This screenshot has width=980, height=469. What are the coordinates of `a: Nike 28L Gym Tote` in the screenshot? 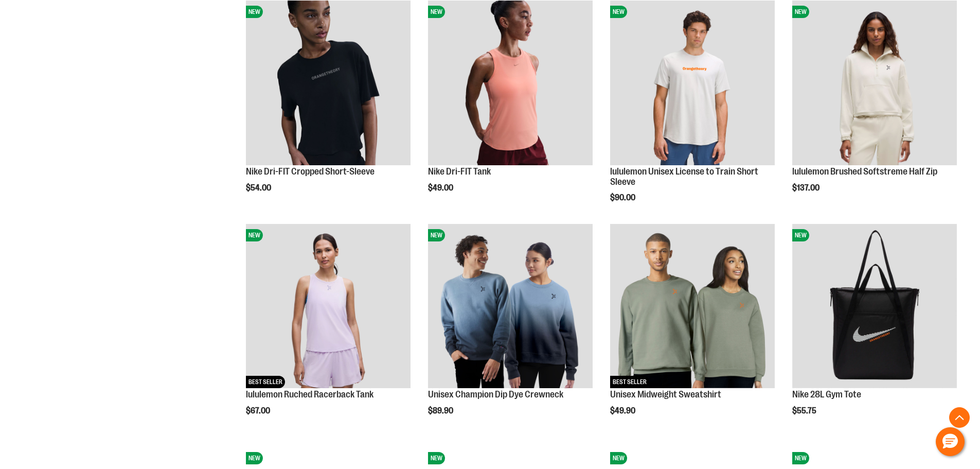 It's located at (826, 394).